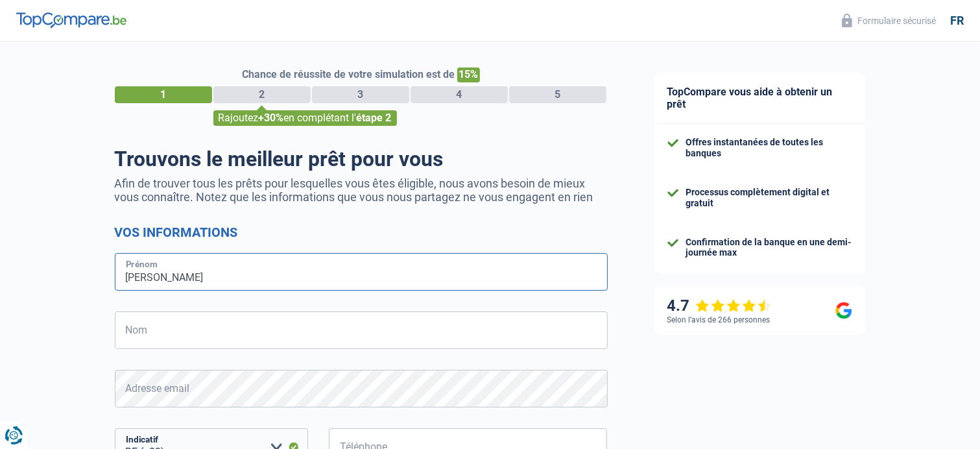 The image size is (980, 449). What do you see at coordinates (360, 95) in the screenshot?
I see `div: 3` at bounding box center [360, 95].